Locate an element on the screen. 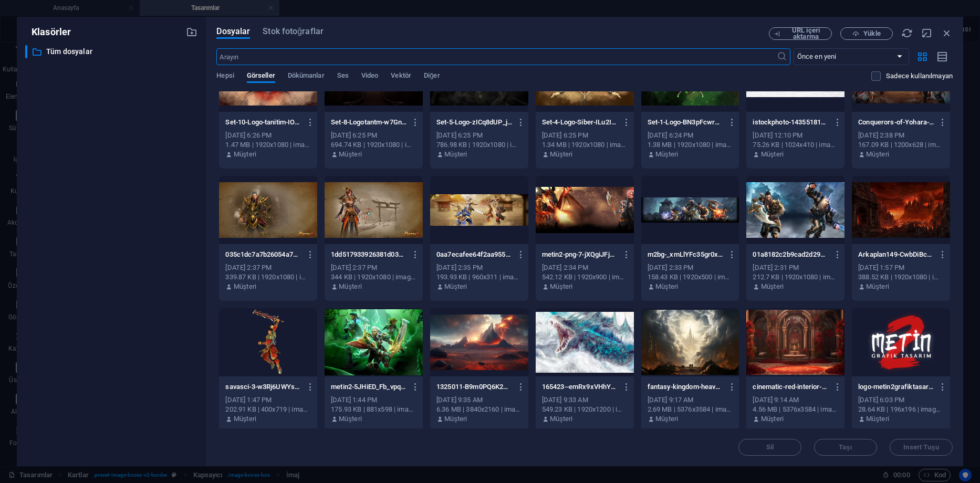 This screenshot has width=980, height=483. div: 158.43 KB | 1920x500 | image/jpeg is located at coordinates (690, 277).